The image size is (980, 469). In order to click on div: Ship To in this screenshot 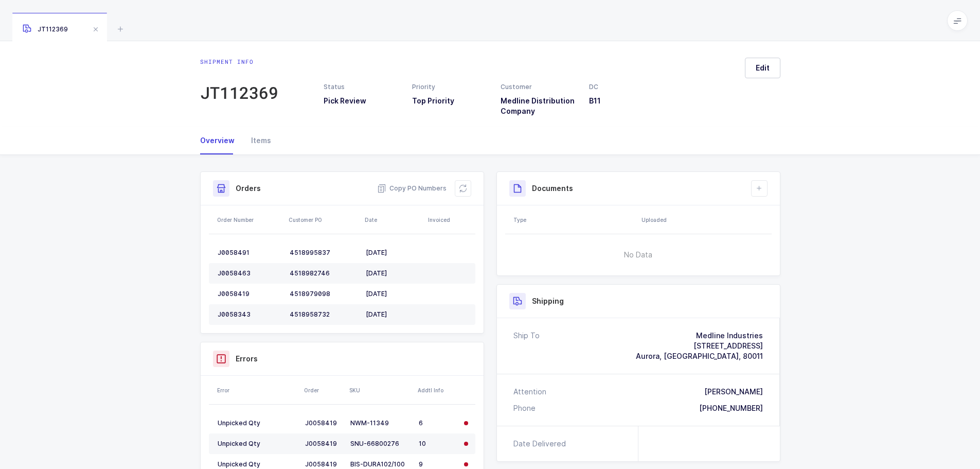, I will do `click(526, 346)`.